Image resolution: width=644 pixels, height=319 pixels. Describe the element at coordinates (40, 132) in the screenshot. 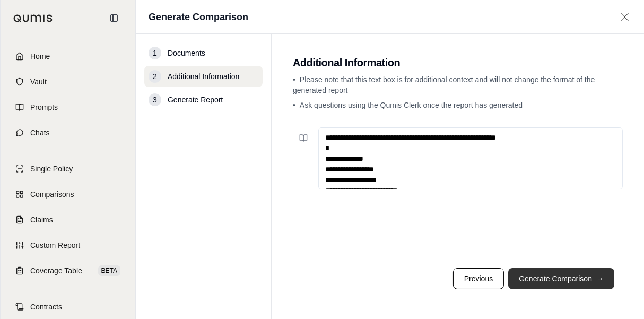

I see `span: Chats` at that location.